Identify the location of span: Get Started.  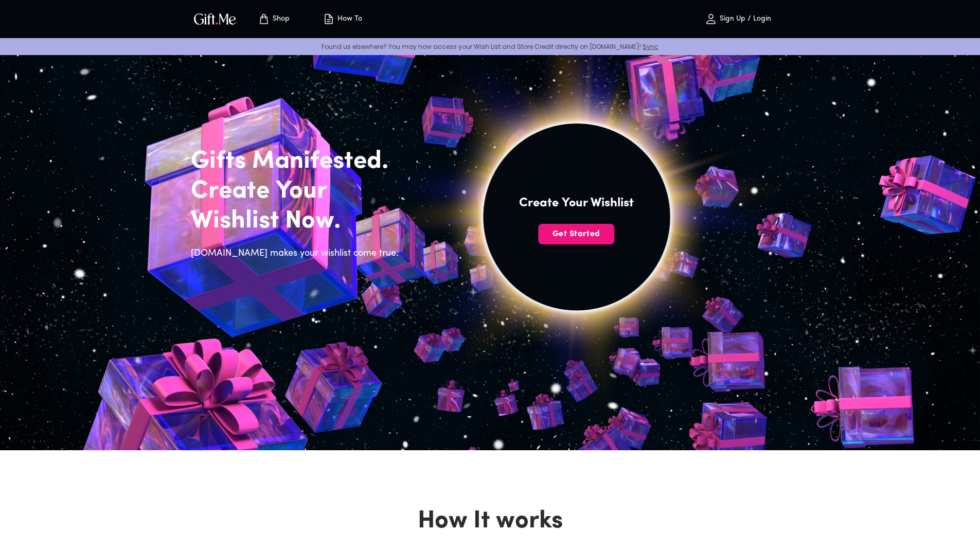
(577, 234).